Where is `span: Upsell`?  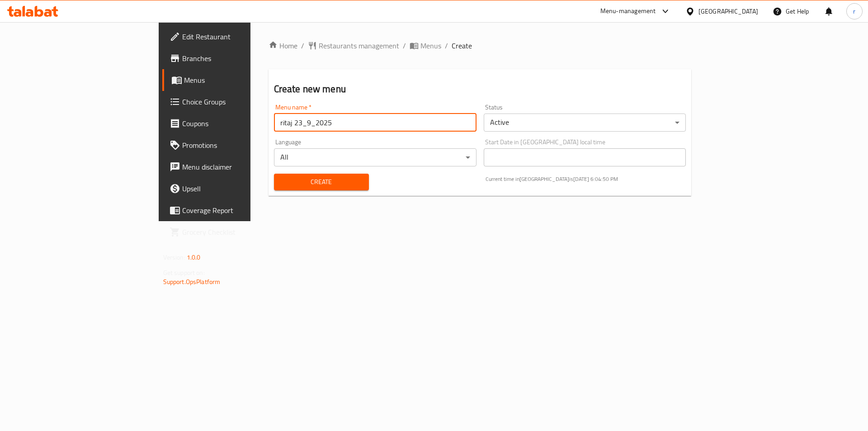
span: Upsell is located at coordinates (240, 188).